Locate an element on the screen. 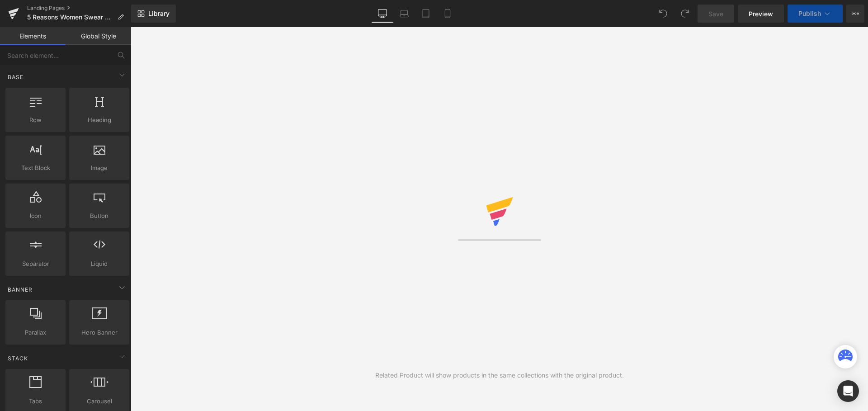 The height and width of the screenshot is (411, 868). span: Liquid is located at coordinates (99, 263).